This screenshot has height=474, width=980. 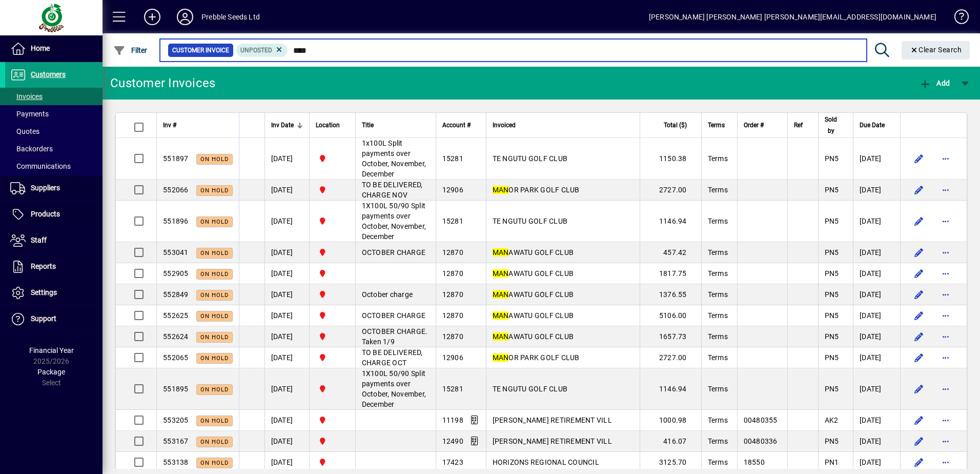 What do you see at coordinates (54, 214) in the screenshot?
I see `a: Products` at bounding box center [54, 214].